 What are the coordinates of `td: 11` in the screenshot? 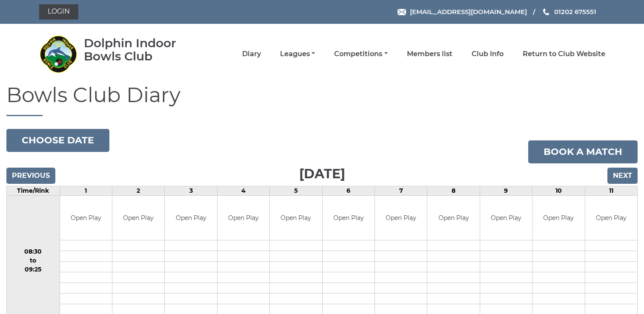 It's located at (611, 191).